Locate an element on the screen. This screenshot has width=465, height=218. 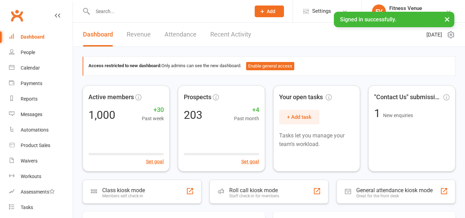
div: Workouts is located at coordinates (31, 176).